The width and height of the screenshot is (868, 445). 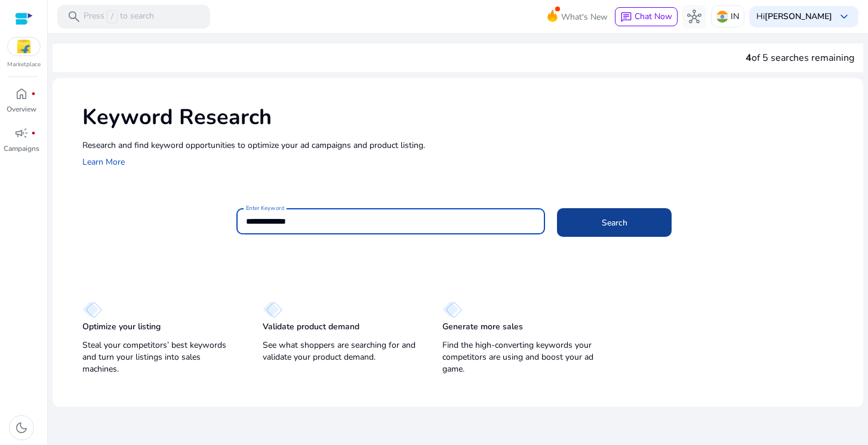 I want to click on button: Search, so click(x=615, y=222).